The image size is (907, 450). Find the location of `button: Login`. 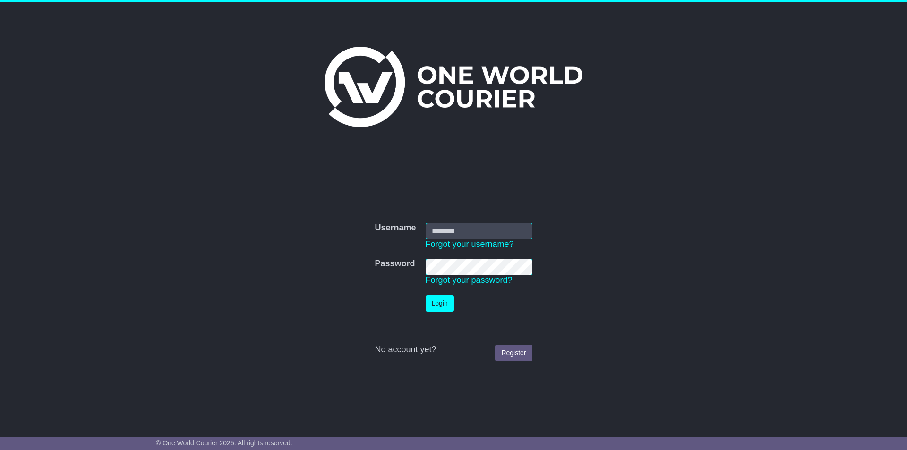

button: Login is located at coordinates (440, 303).